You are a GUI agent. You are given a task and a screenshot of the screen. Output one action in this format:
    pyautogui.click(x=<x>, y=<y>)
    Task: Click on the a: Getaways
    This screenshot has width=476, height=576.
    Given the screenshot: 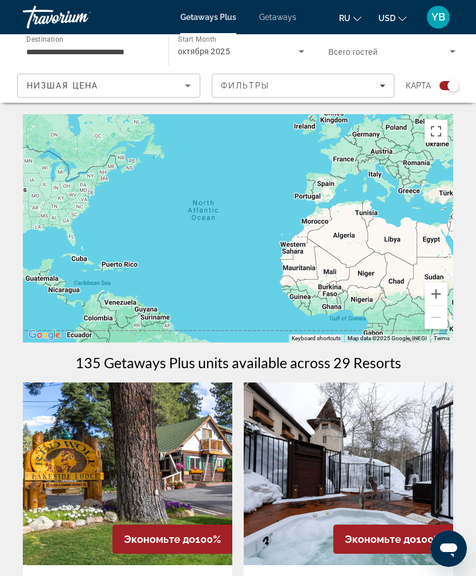 What is the action you would take?
    pyautogui.click(x=277, y=17)
    